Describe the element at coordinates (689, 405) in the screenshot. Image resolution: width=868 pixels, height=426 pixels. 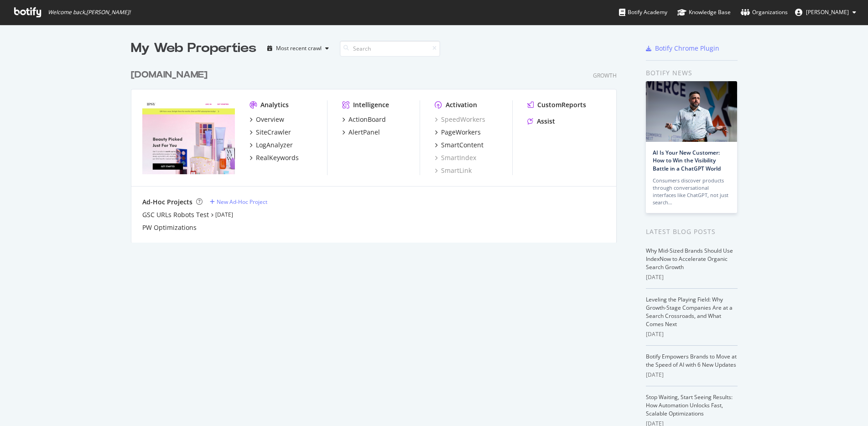
I see `a: Stop Waiting, Start Seeing Results: How Automation Unlocks Fast, Scalable Optimizations` at that location.